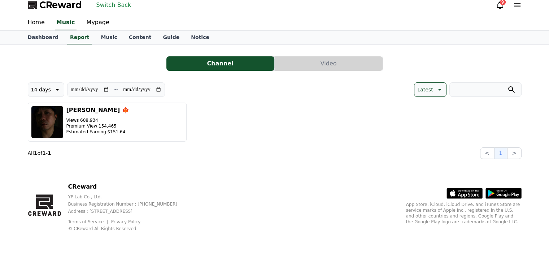 The image size is (549, 254). I want to click on p: Views 608,934, so click(98, 120).